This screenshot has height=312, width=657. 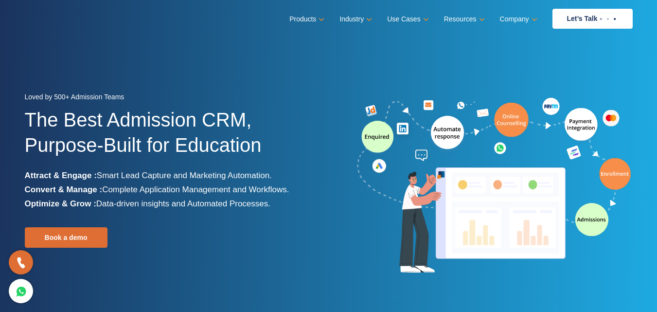 What do you see at coordinates (61, 175) in the screenshot?
I see `b: Attract & Engage :` at bounding box center [61, 175].